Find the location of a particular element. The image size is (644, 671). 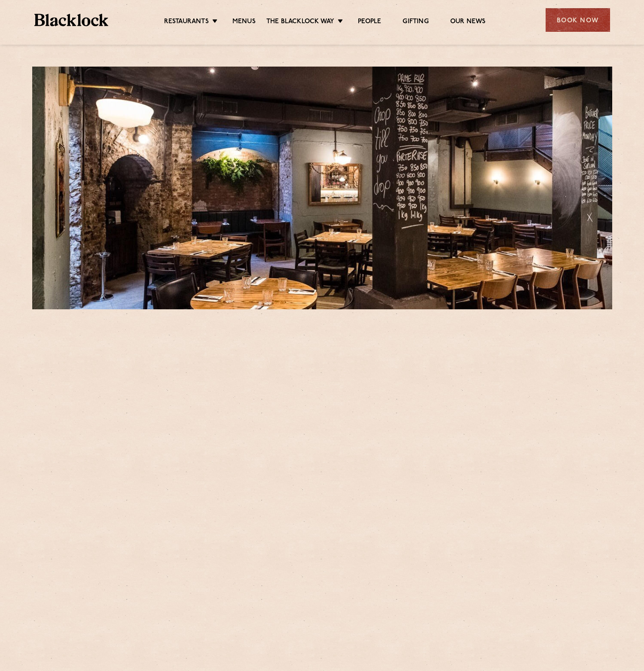

a: Our News is located at coordinates (468, 22).